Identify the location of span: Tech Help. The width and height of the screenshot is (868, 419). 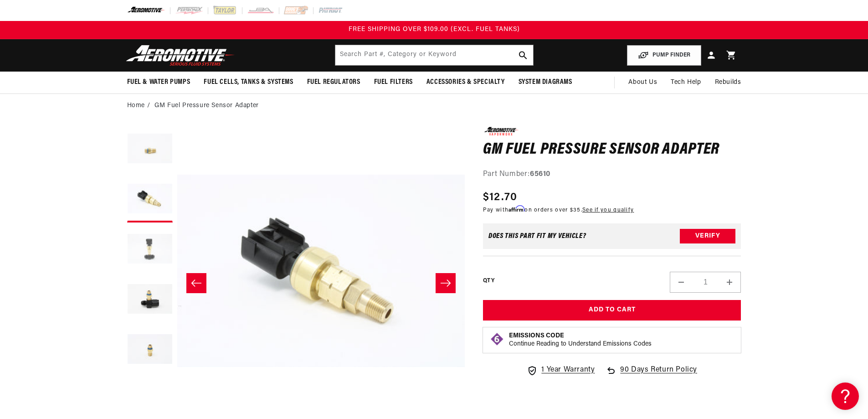
(686, 82).